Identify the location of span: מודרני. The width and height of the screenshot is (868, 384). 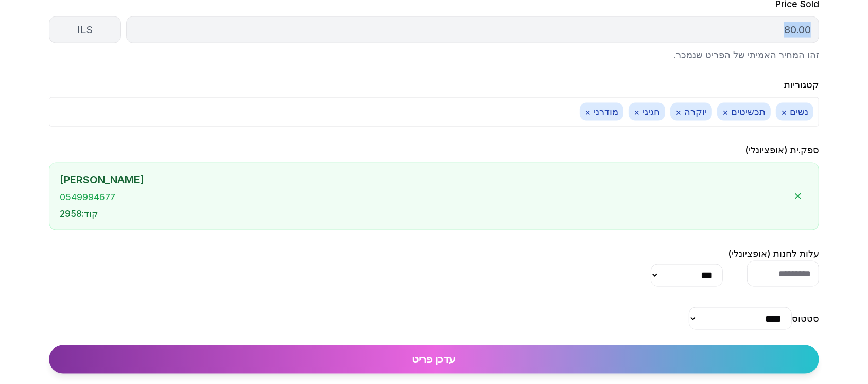
(601, 112).